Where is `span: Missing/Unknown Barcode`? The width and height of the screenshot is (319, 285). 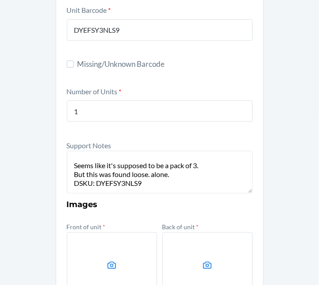 span: Missing/Unknown Barcode is located at coordinates (165, 64).